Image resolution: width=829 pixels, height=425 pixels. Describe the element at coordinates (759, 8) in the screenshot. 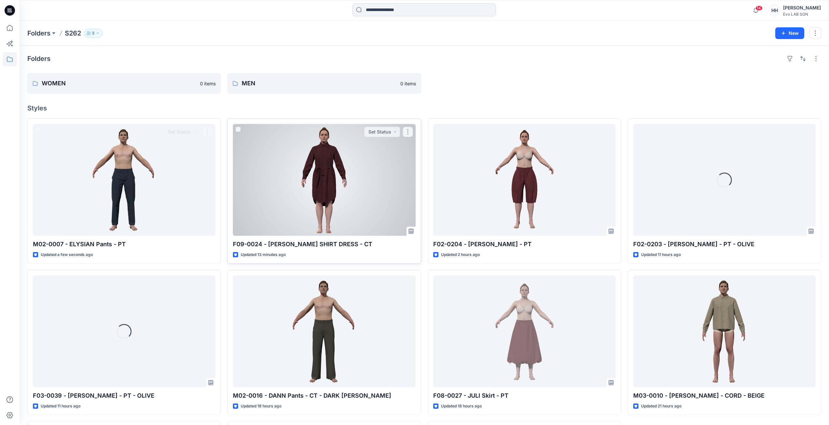

I see `span: 14` at that location.